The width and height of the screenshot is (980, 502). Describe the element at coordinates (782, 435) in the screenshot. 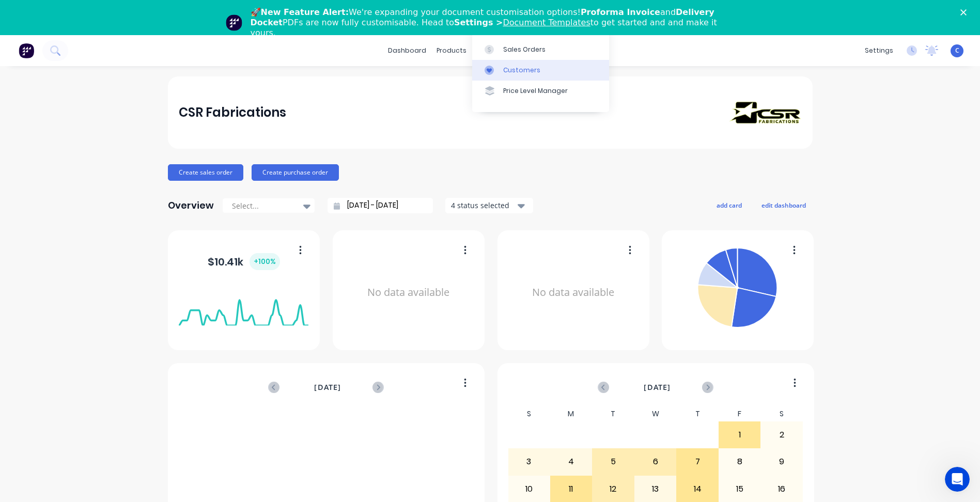

I see `div: 2` at that location.